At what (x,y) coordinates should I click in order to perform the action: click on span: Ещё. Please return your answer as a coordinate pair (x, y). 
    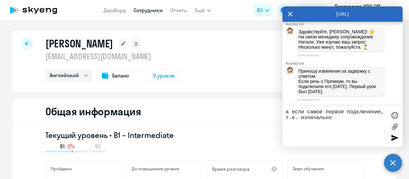
    Looking at the image, I should click on (200, 10).